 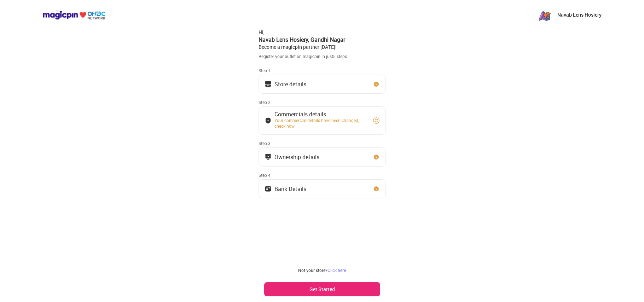 I want to click on button: Commercials detailsYour commercial details have been changed, check now, so click(x=322, y=121).